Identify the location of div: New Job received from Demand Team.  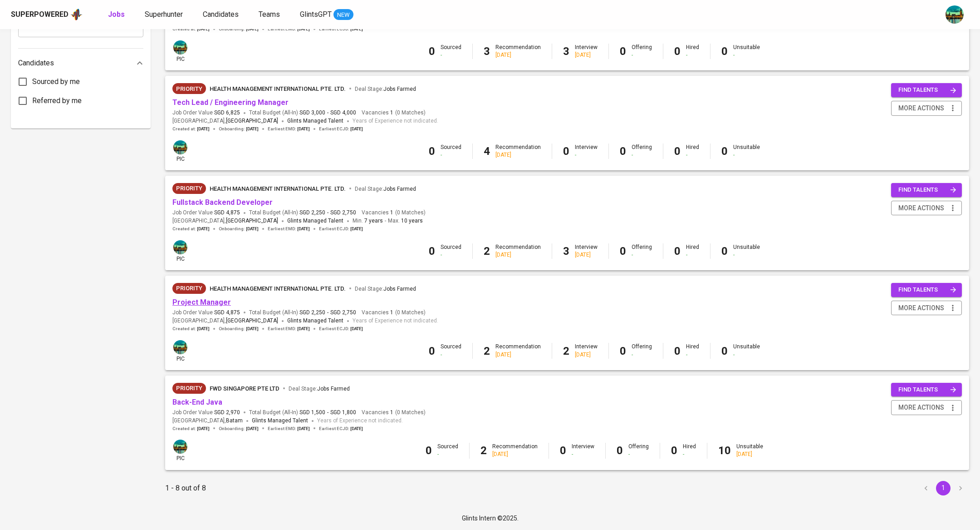
(189, 89).